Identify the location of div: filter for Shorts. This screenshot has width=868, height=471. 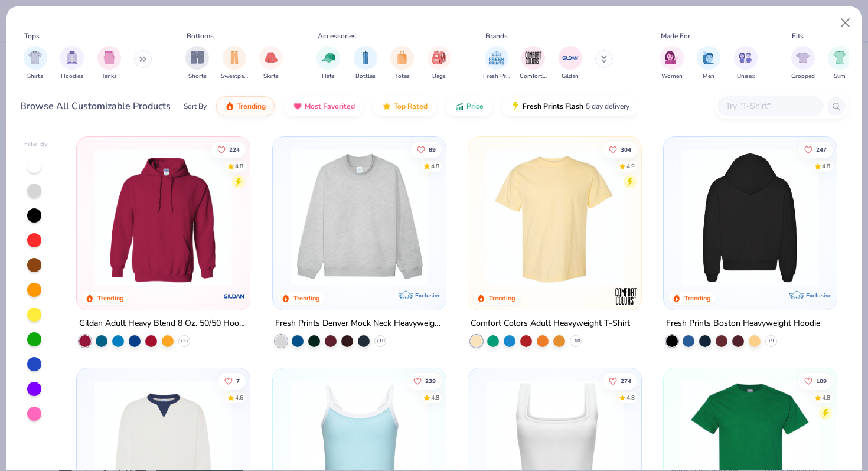
(198, 63).